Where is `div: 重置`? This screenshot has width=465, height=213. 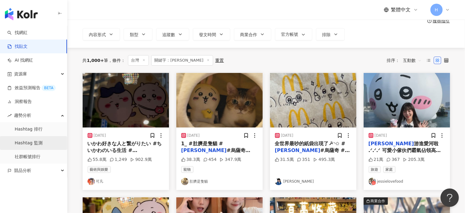
div: 重置 is located at coordinates (220, 60).